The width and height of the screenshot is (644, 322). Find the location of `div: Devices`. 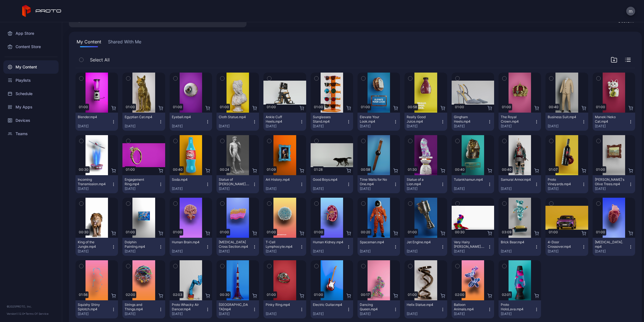

div: Devices is located at coordinates (31, 120).